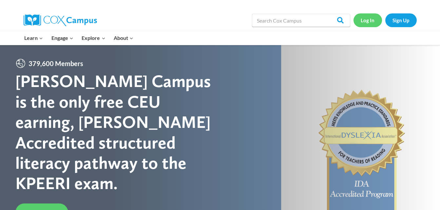 The height and width of the screenshot is (210, 440). What do you see at coordinates (60, 20) in the screenshot?
I see `img: Cox Campus` at bounding box center [60, 20].